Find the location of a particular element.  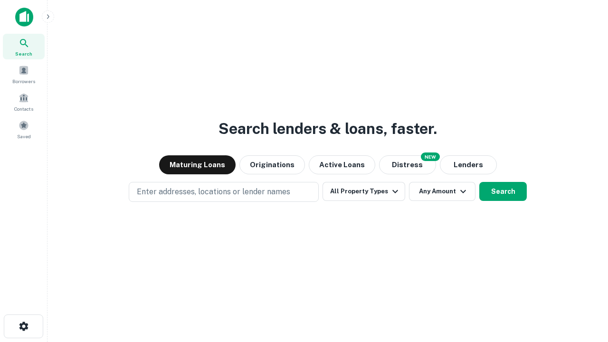

span: Borrowers is located at coordinates (24, 81).